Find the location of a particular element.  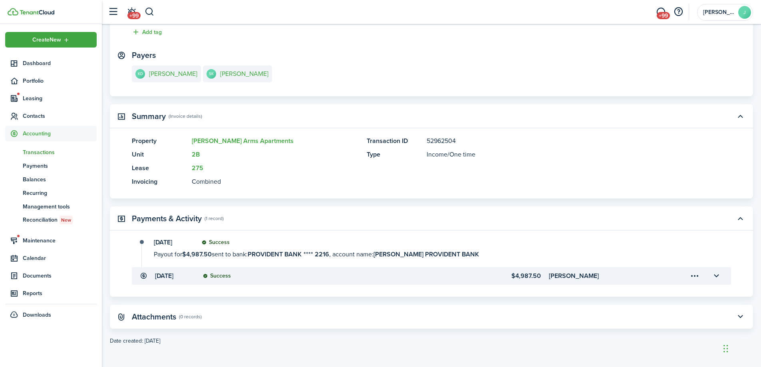

a: ReconciliationNew is located at coordinates (51, 220).